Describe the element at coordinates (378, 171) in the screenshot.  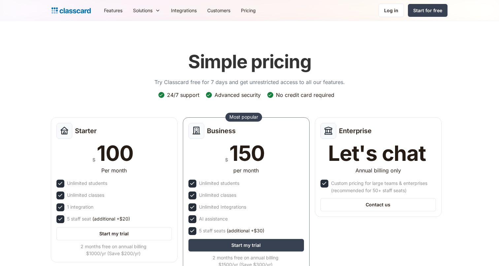
I see `div: Annual billing only` at that location.